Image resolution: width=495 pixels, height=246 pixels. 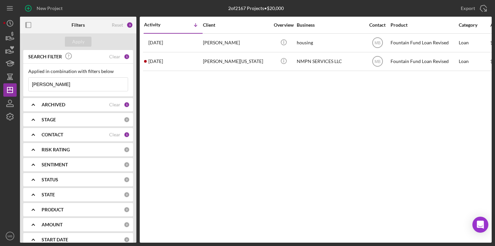 What do you see at coordinates (50, 179) in the screenshot?
I see `b: STATUS` at bounding box center [50, 179].